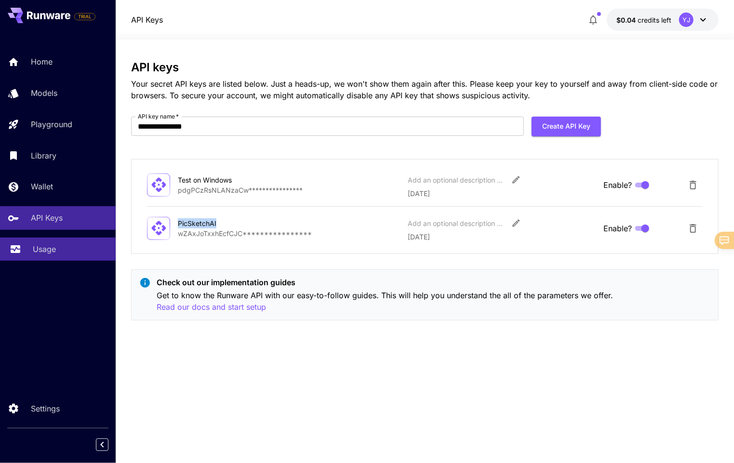 Image resolution: width=734 pixels, height=463 pixels. I want to click on button: Collapse sidebar, so click(102, 445).